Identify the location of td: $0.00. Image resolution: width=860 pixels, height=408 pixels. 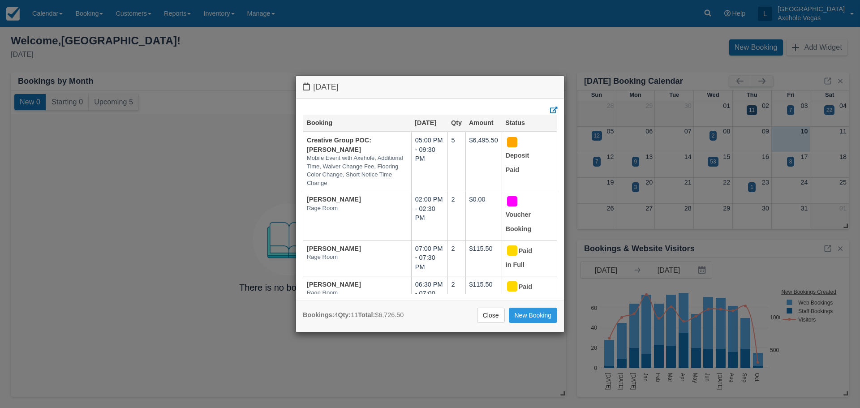
(483, 215).